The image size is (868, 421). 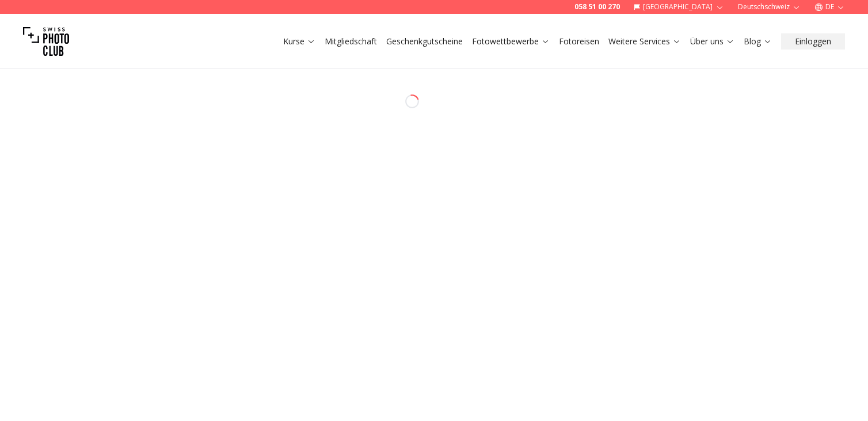 What do you see at coordinates (300, 42) in the screenshot?
I see `a: Kurse` at bounding box center [300, 42].